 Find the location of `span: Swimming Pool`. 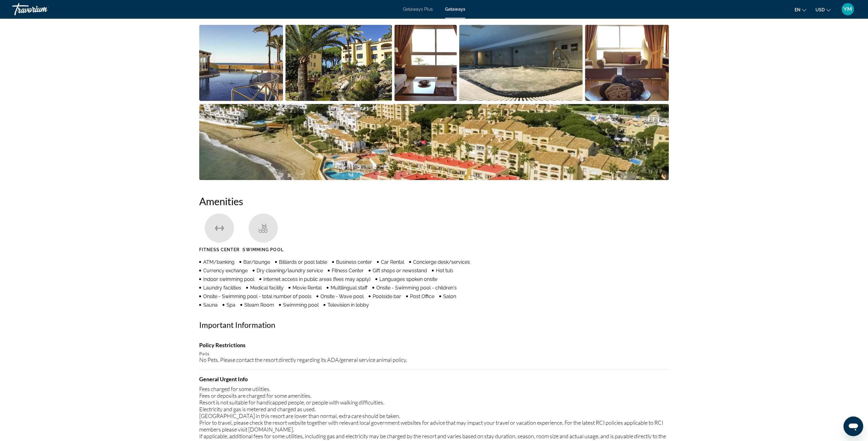

span: Swimming Pool is located at coordinates (263, 249).